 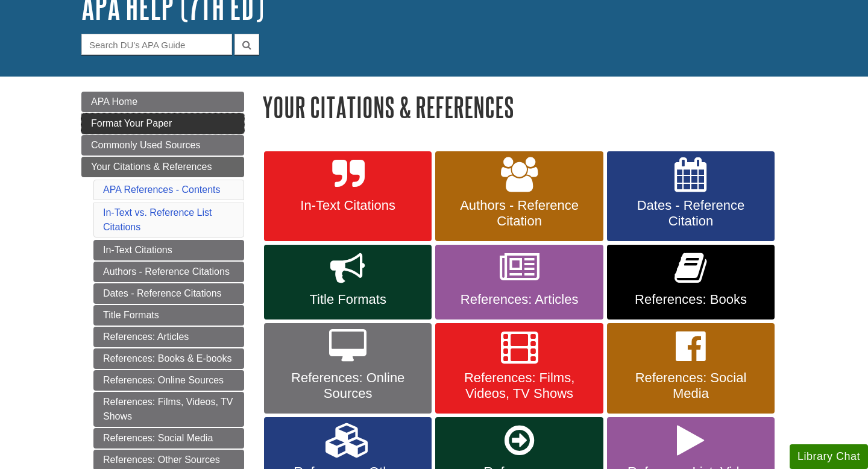 I want to click on span: Commonly Used Sources, so click(x=145, y=144).